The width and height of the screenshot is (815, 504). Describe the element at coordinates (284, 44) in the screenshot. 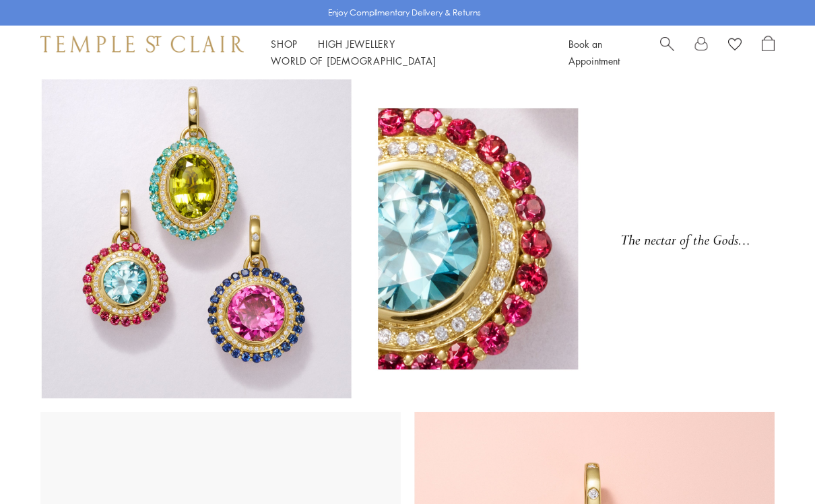

I see `a: ShopShop` at that location.